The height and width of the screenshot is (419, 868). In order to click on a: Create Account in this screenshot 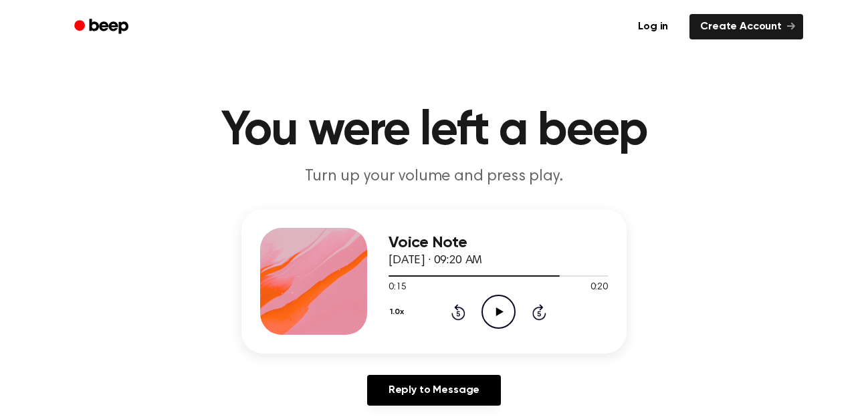, I will do `click(746, 26)`.